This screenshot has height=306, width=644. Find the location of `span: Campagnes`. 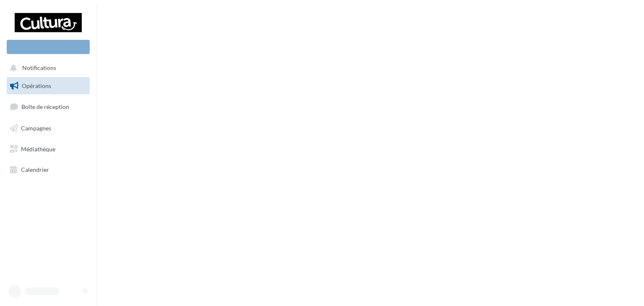

span: Campagnes is located at coordinates (36, 128).